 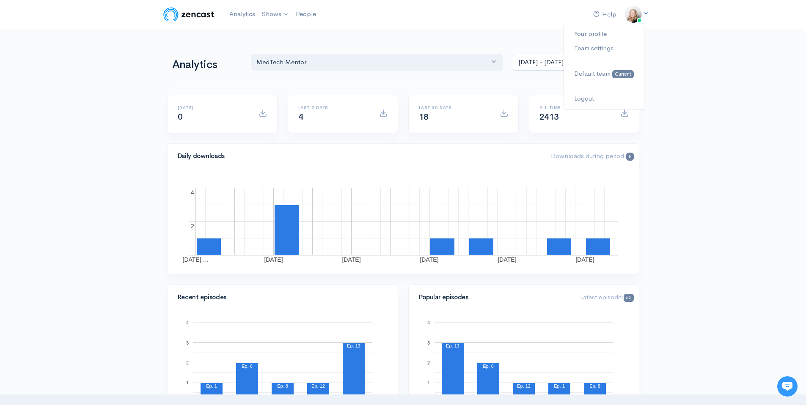 I want to click on span: Current, so click(x=623, y=74).